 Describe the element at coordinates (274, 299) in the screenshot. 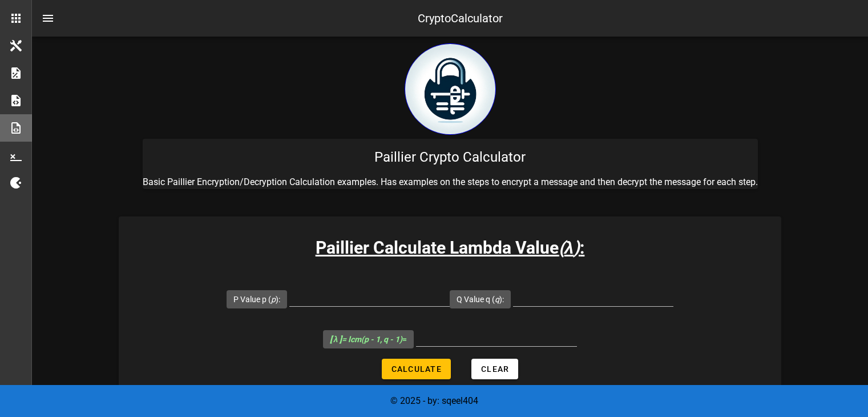

I see `i: p` at that location.